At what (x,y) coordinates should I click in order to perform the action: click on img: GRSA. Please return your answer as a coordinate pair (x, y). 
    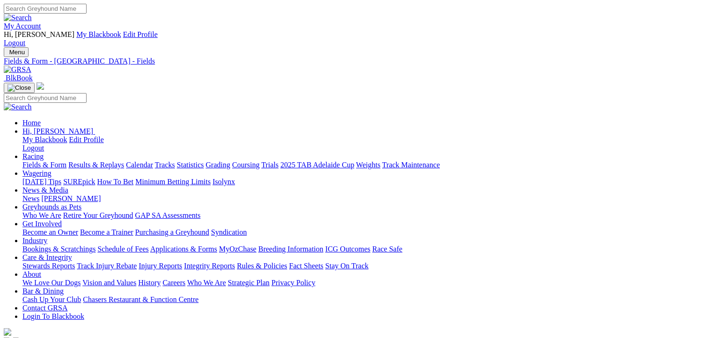
    Looking at the image, I should click on (17, 70).